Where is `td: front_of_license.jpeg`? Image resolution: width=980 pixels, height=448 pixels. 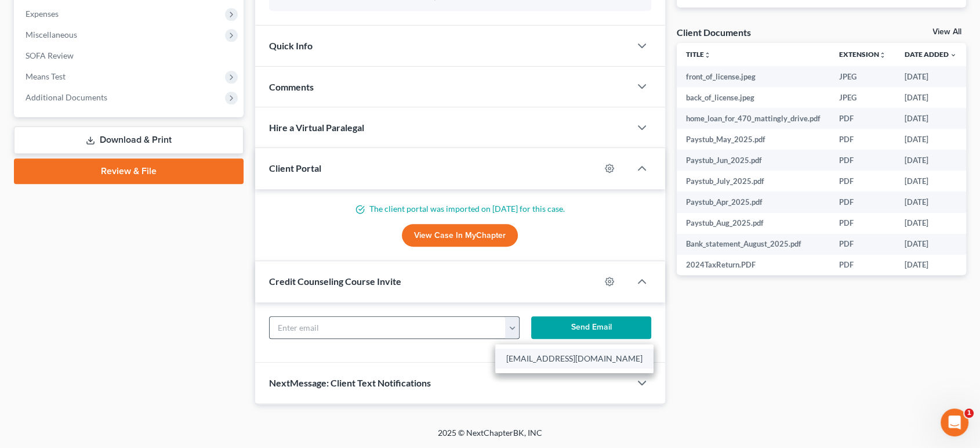
td: front_of_license.jpeg is located at coordinates (753, 77).